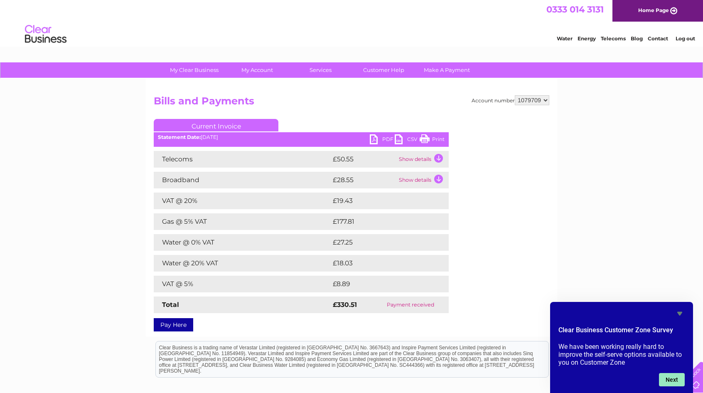  I want to click on p: We have been working really hard to improve the self-serve options available to you on Customer Zone, so click(622, 354).